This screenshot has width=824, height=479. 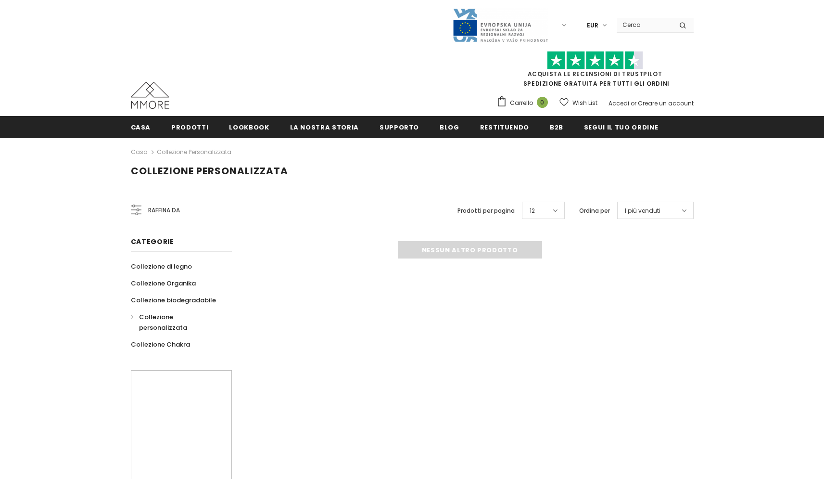 I want to click on span: Casa, so click(x=141, y=127).